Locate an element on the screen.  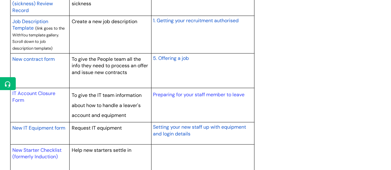
a: IT Account Closure Form is located at coordinates (34, 96).